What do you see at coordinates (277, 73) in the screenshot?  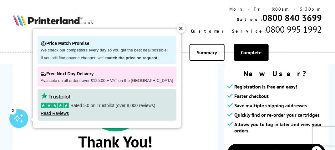 I see `span: New User?` at bounding box center [277, 73].